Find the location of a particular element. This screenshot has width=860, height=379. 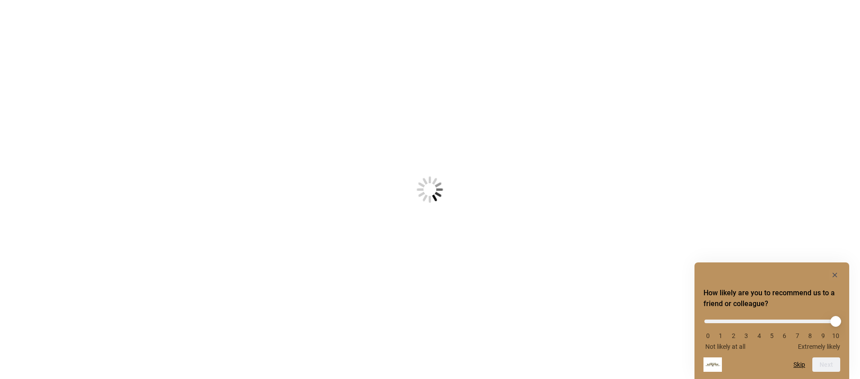

li: 8 is located at coordinates (810, 336).